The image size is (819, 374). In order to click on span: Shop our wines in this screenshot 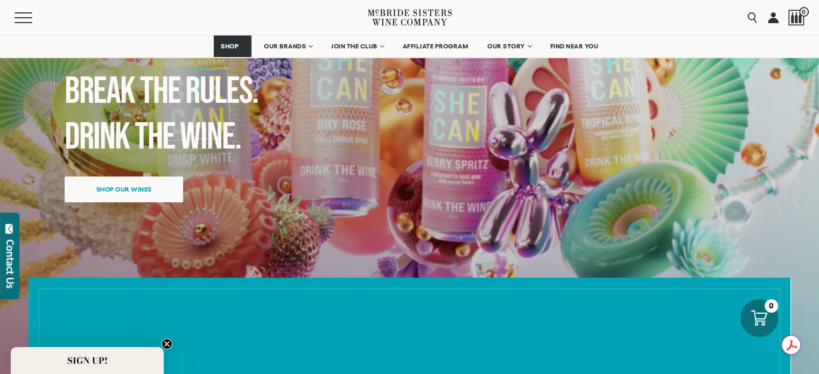, I will do `click(124, 189)`.